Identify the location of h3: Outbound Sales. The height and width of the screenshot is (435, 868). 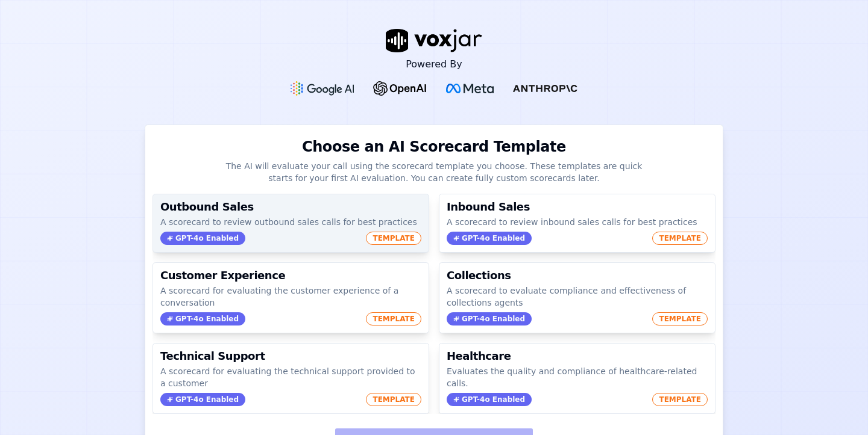
(290, 208).